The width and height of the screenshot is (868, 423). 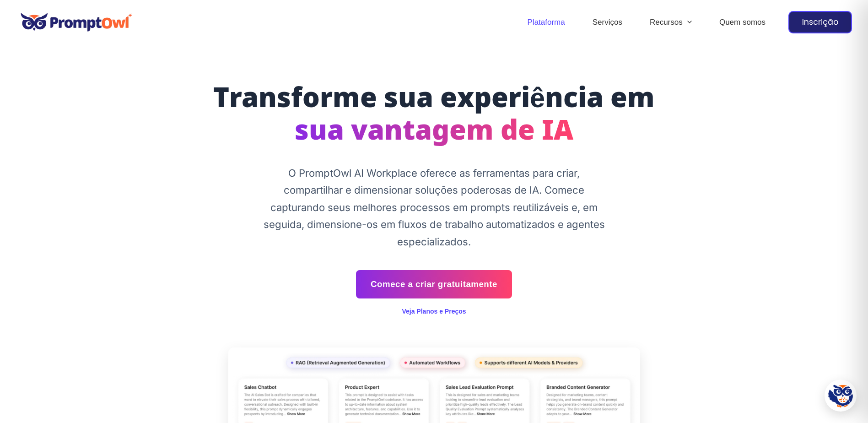 What do you see at coordinates (607, 22) in the screenshot?
I see `a: Serviços` at bounding box center [607, 22].